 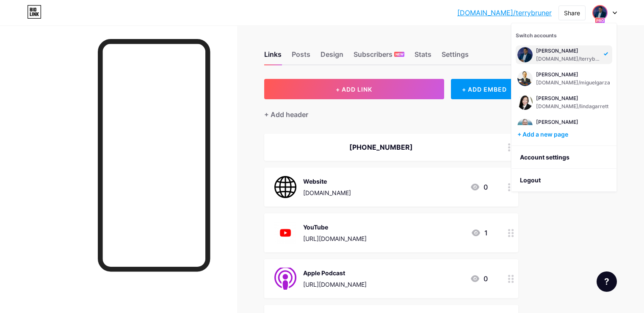 I want to click on div: Posts, so click(x=301, y=57).